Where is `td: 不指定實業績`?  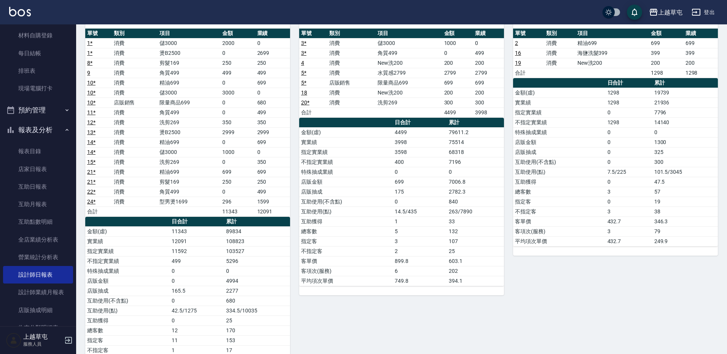 td: 不指定實業績 is located at coordinates (559, 122).